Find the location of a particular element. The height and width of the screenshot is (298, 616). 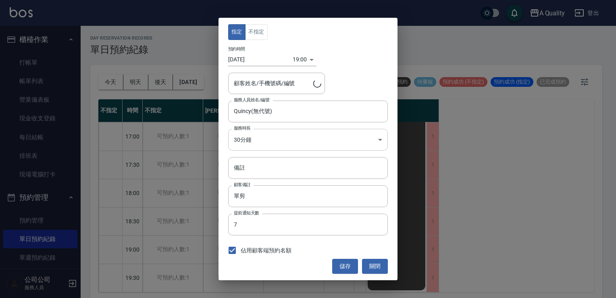

label: 顧客備註 is located at coordinates (242, 184).